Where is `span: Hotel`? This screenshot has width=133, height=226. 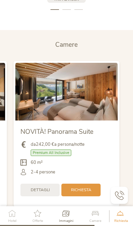 span: Hotel is located at coordinates (12, 220).